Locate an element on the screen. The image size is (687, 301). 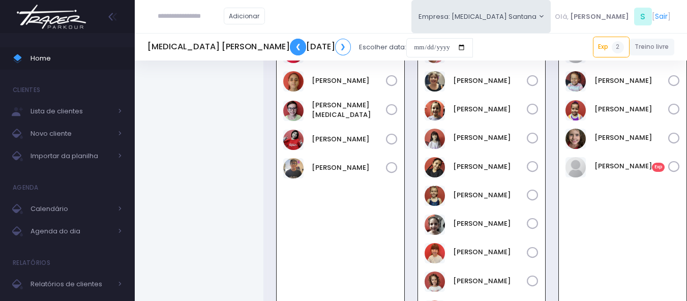
span: Calendário is located at coordinates (71, 209).